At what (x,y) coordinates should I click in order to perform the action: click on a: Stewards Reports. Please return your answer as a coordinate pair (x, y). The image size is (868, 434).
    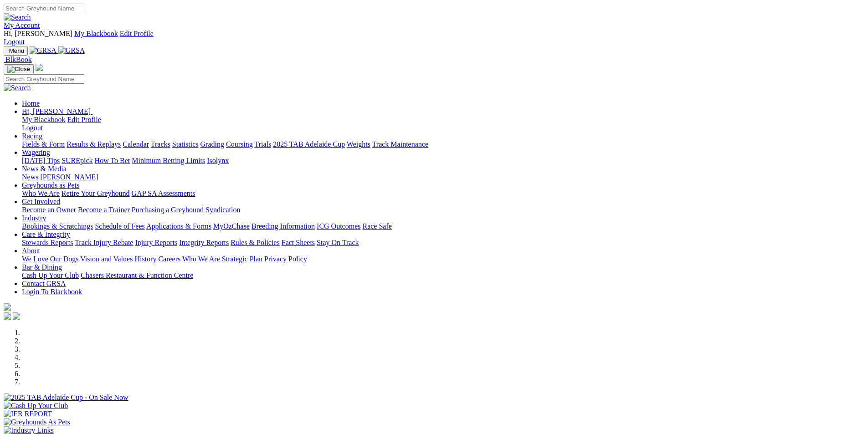
    Looking at the image, I should click on (48, 242).